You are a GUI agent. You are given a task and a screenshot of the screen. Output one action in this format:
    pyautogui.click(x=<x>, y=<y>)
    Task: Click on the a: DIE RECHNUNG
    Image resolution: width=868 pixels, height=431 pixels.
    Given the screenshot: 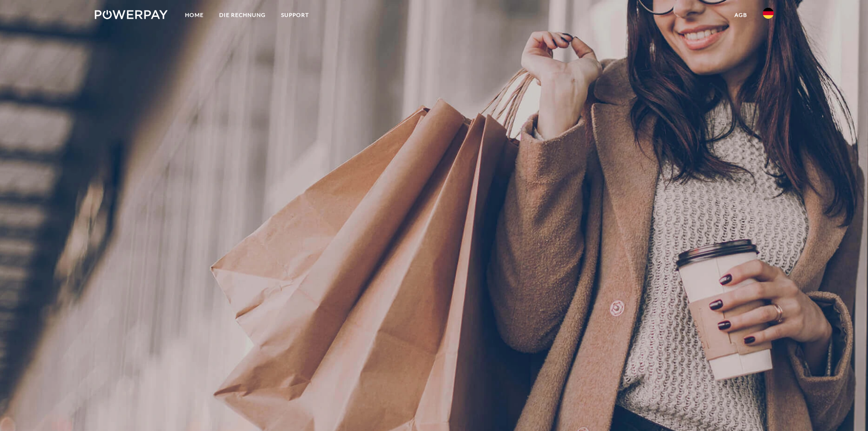 What is the action you would take?
    pyautogui.click(x=242, y=15)
    